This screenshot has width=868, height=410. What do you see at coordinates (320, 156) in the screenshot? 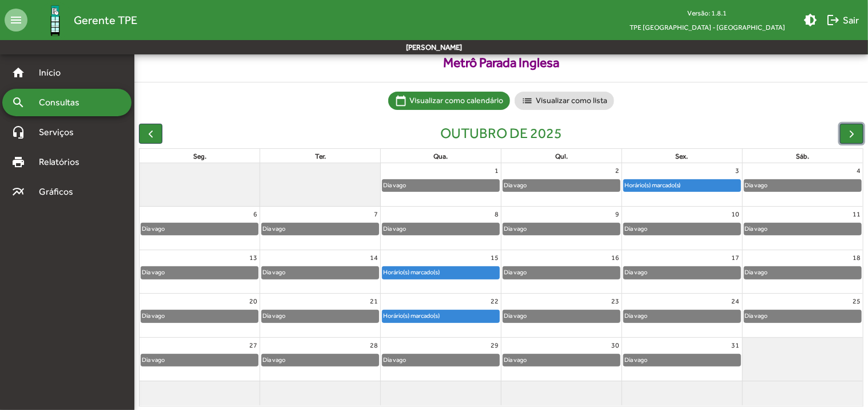
I see `a: terça-feira` at bounding box center [320, 156].